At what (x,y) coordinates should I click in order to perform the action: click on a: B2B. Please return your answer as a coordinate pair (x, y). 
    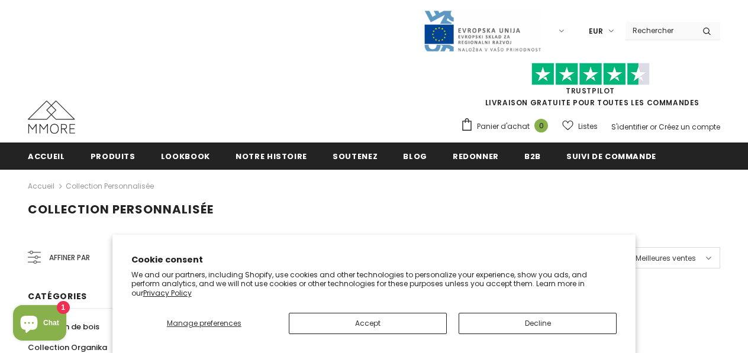
    Looking at the image, I should click on (533, 156).